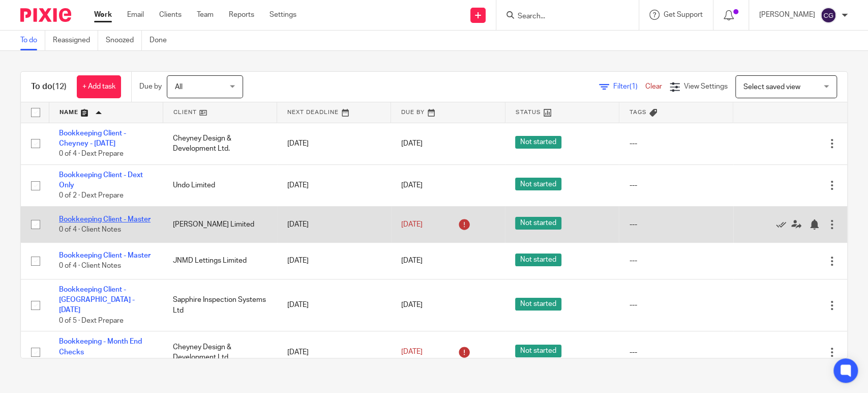 The height and width of the screenshot is (393, 868). I want to click on span: (1), so click(634, 87).